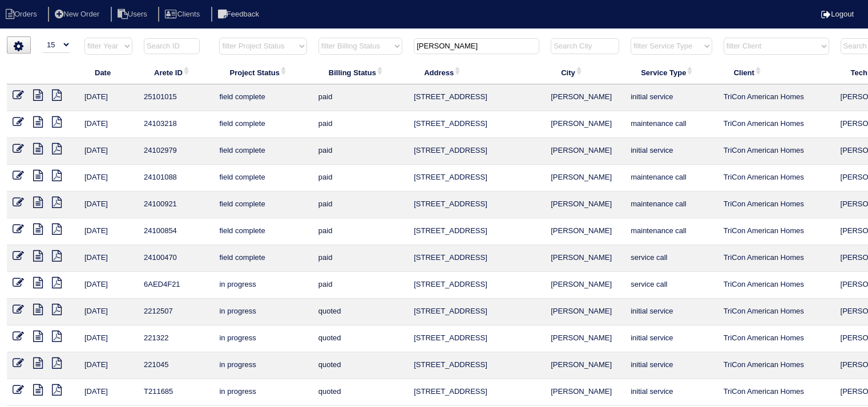 The image size is (868, 407). I want to click on td: T211685, so click(176, 392).